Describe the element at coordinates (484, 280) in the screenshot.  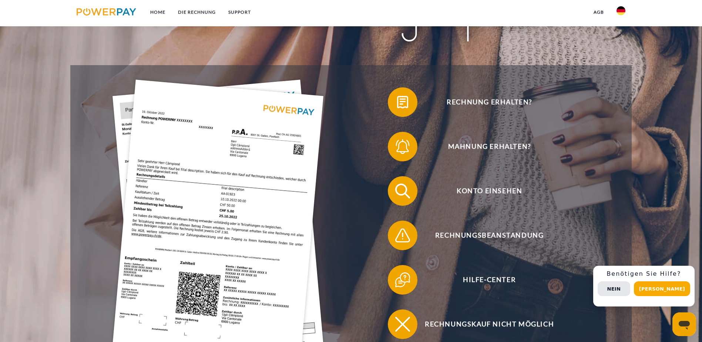
I see `a: Hilfe-Center` at that location.